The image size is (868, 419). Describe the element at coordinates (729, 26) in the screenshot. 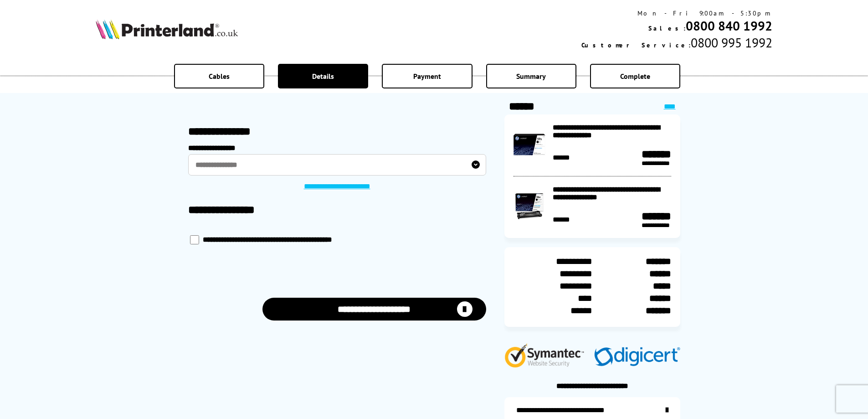

I see `b: 0800 840 1992` at that location.